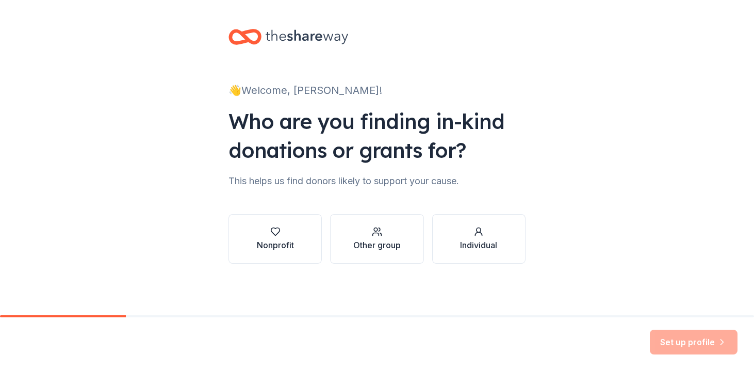 This screenshot has width=754, height=371. What do you see at coordinates (377, 239) in the screenshot?
I see `button: Other group` at bounding box center [377, 239].